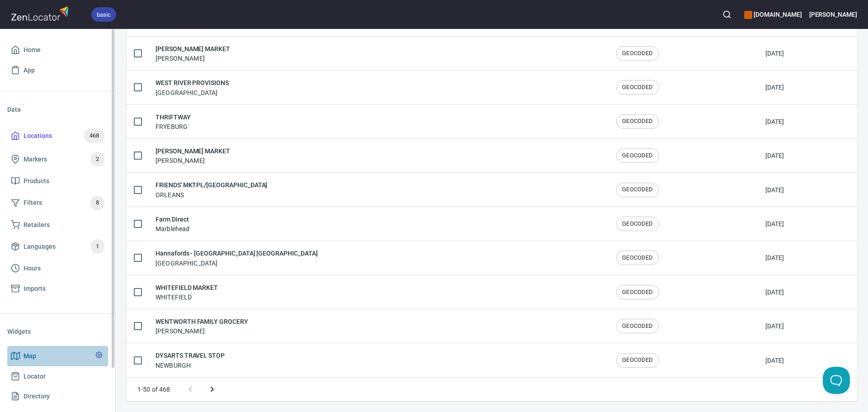  What do you see at coordinates (34, 376) in the screenshot?
I see `span: Locator` at bounding box center [34, 376].